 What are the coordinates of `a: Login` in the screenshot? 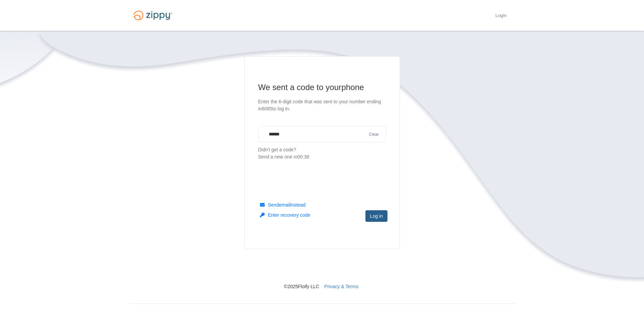 It's located at (501, 16).